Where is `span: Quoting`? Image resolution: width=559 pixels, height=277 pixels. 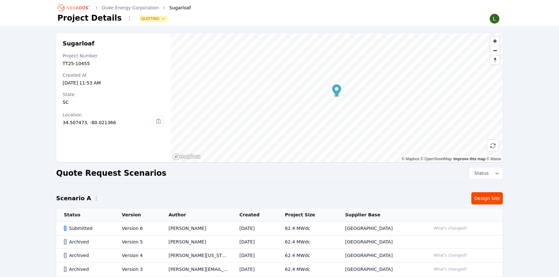 span: Quoting is located at coordinates (153, 19).